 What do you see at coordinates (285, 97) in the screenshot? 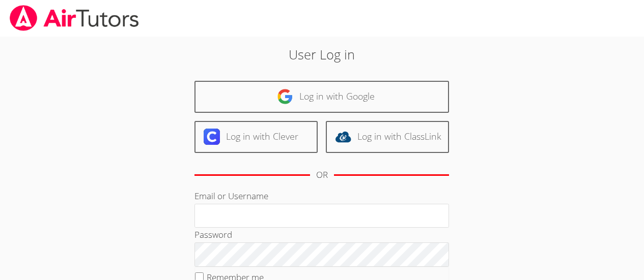
I see `img: google-logo-50288ca7cdecda66e5e0955fdab243c47b7ad437acaf1139b6f446037453330a.svg` at bounding box center [285, 97].